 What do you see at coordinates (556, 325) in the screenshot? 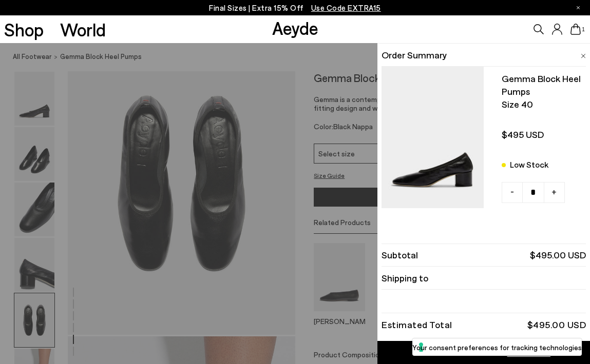
I see `div: $495.00 USD` at bounding box center [556, 325].